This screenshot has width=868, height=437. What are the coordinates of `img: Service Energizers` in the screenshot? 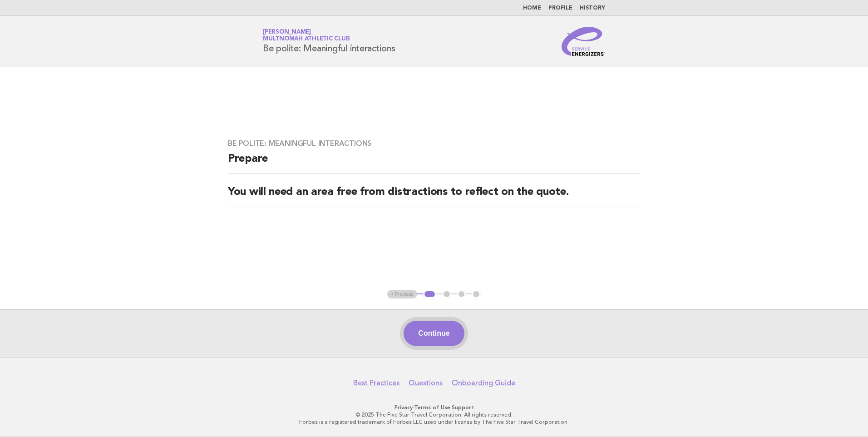 It's located at (583, 41).